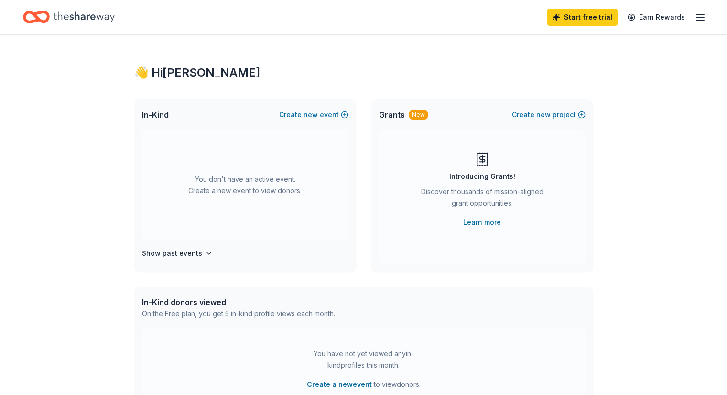 This screenshot has width=727, height=395. What do you see at coordinates (172, 253) in the screenshot?
I see `h4: Show past events` at bounding box center [172, 253].